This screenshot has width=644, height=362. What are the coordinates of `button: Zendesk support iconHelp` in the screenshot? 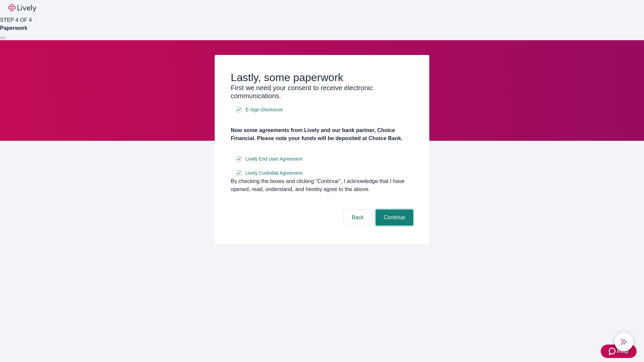 It's located at (618, 351).